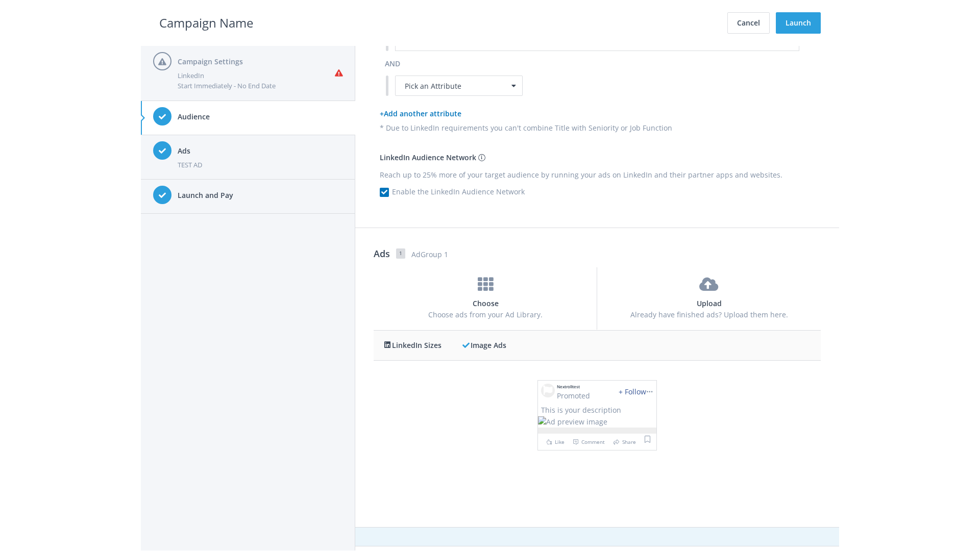 The image size is (980, 551). What do you see at coordinates (573, 396) in the screenshot?
I see `span: Promoted` at bounding box center [573, 396].